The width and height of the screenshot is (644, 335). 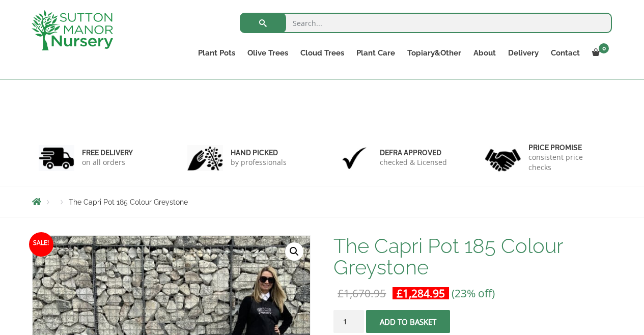 I want to click on a: View full-screen image gallery, so click(x=294, y=252).